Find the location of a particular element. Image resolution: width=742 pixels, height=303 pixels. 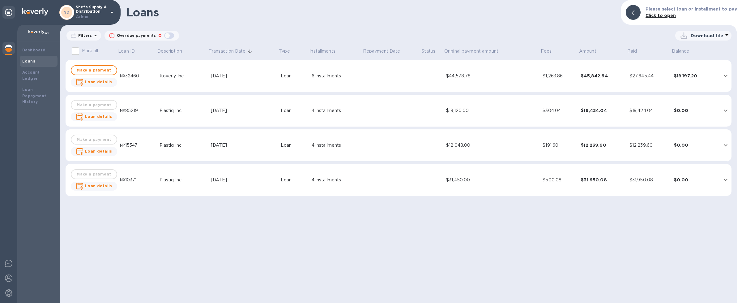

div: №15347 is located at coordinates (137, 145).